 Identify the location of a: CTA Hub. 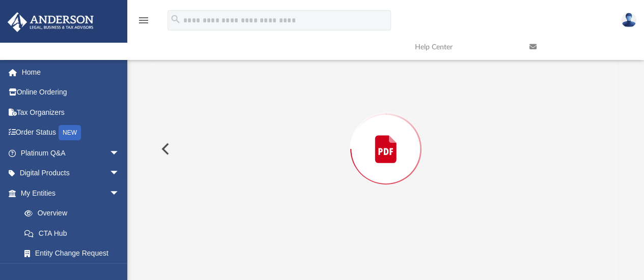
(74, 233).